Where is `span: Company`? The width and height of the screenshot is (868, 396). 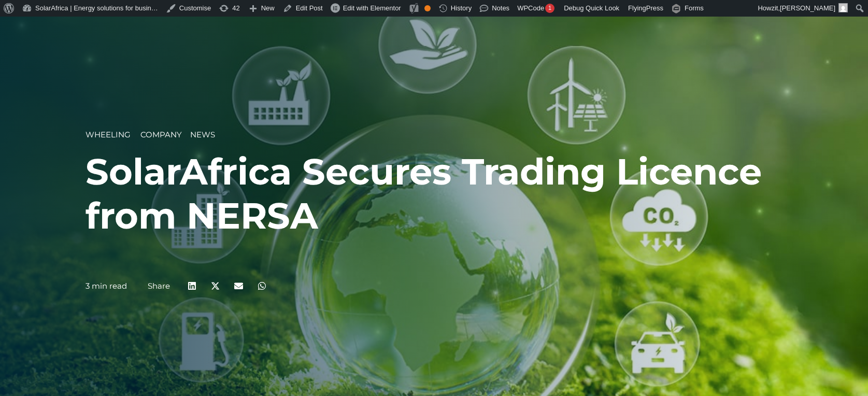
span: Company is located at coordinates (161, 134).